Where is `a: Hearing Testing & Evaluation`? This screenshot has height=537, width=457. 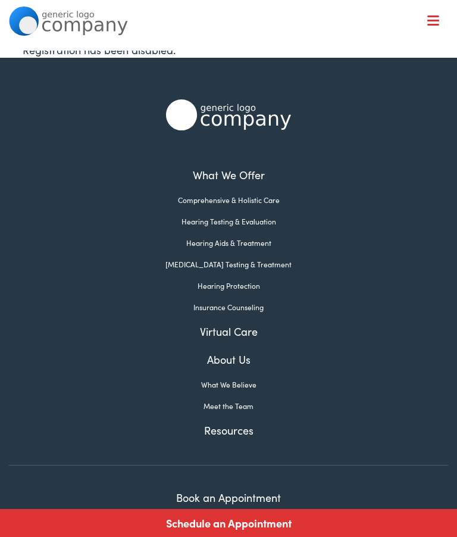
a: Hearing Testing & Evaluation is located at coordinates (228, 221).